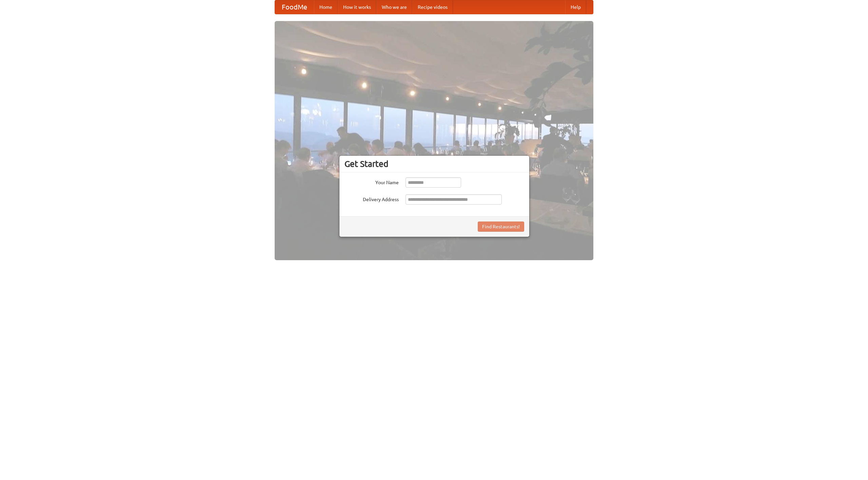 The image size is (868, 480). I want to click on h3: Get Started, so click(434, 164).